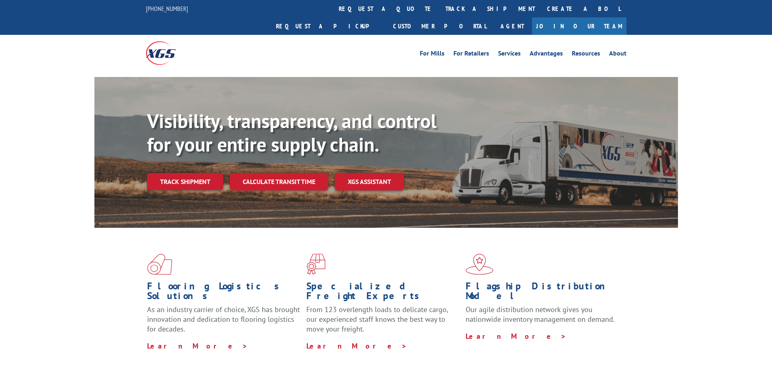  I want to click on a: Calculate transit time, so click(279, 182).